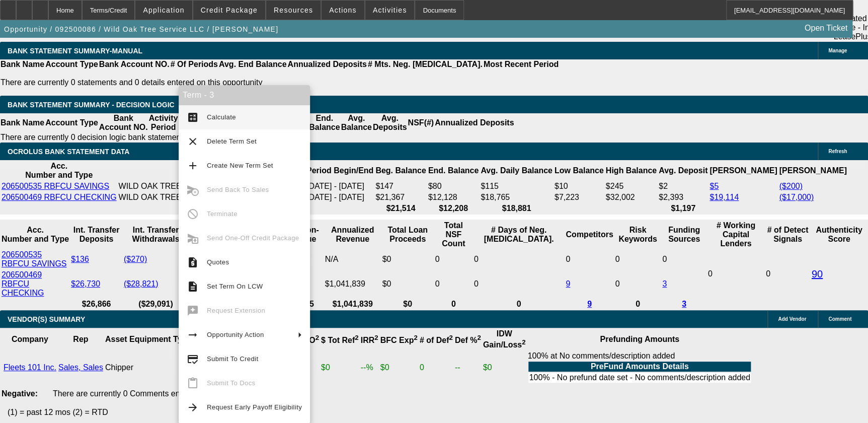 The image size is (868, 423). What do you see at coordinates (474, 122) in the screenshot?
I see `th: Annualized Deposits` at bounding box center [474, 122].